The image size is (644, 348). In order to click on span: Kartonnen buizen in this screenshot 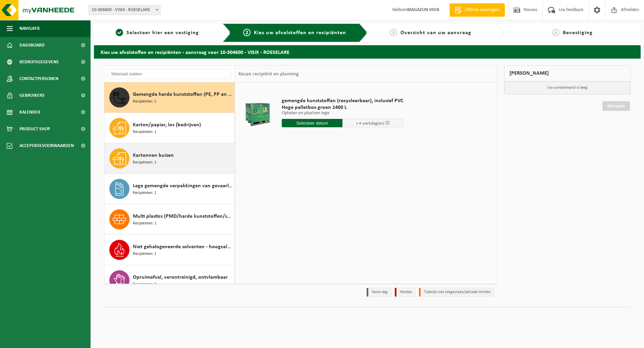, I will do `click(153, 155)`.